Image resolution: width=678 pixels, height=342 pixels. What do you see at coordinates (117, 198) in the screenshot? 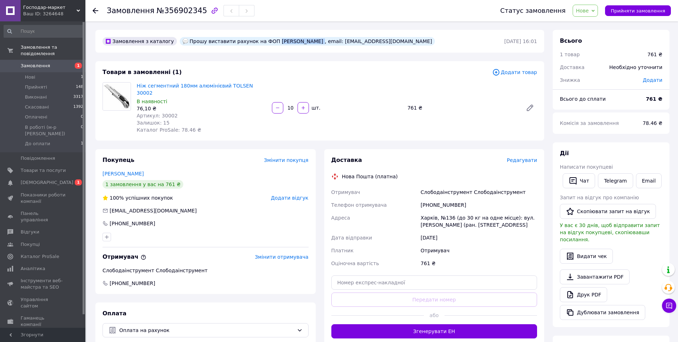
I see `span: 100%` at bounding box center [117, 198].